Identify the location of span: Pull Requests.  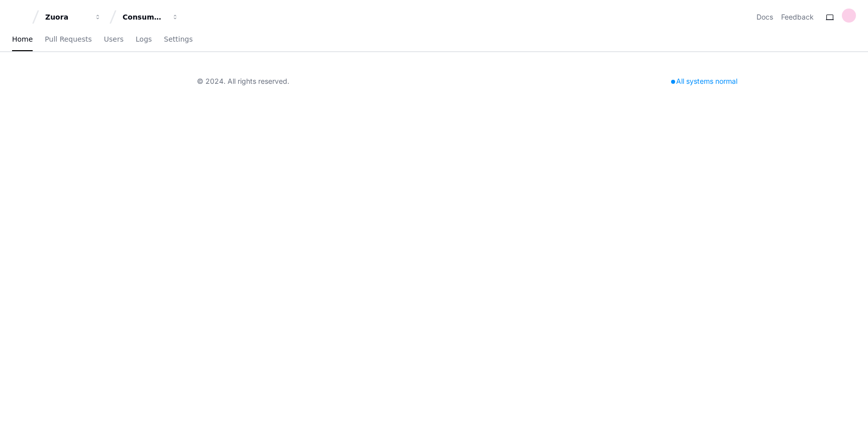
(68, 39).